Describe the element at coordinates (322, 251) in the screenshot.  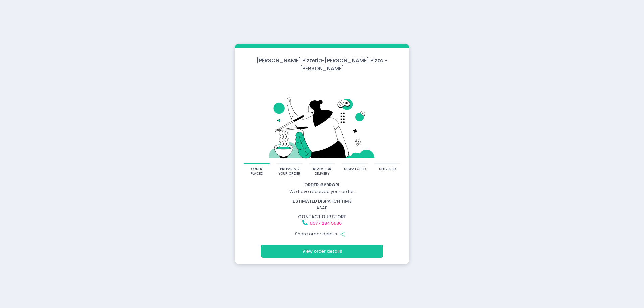
I see `button: View order details` at that location.